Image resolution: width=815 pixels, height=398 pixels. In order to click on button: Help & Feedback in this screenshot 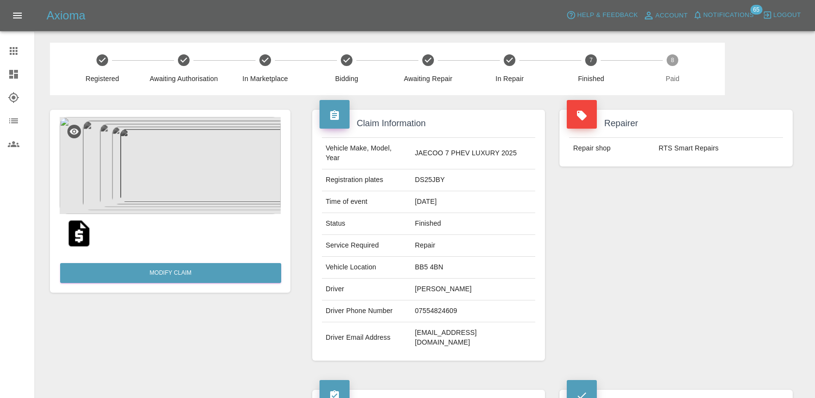, I will do `click(602, 15)`.